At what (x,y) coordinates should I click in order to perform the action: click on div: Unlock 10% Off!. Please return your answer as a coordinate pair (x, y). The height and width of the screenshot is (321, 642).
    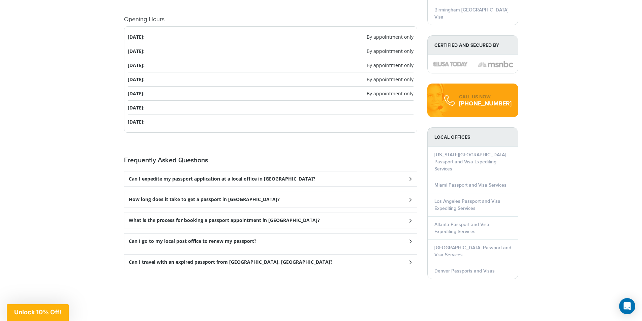
    Looking at the image, I should click on (38, 313).